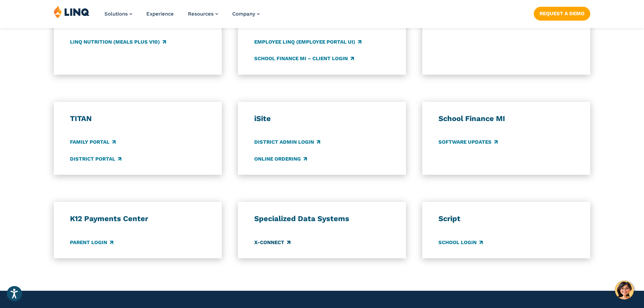  What do you see at coordinates (118, 14) in the screenshot?
I see `a: Solutions` at bounding box center [118, 14].